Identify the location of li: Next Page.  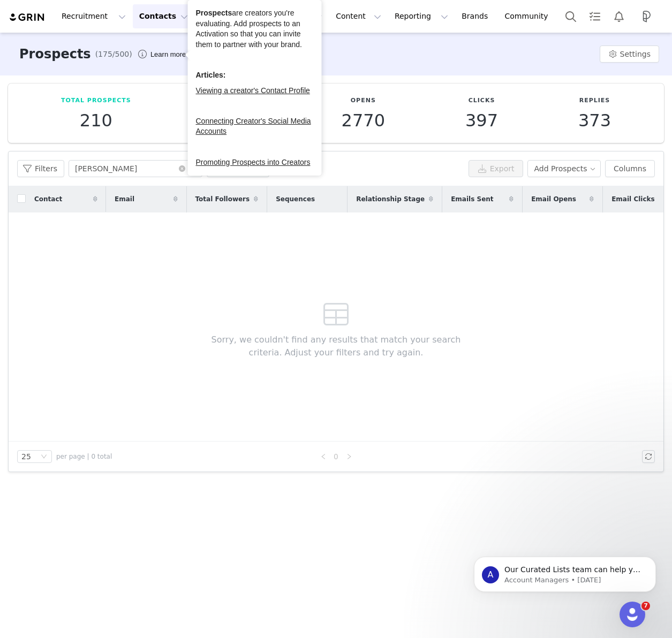
(349, 456).